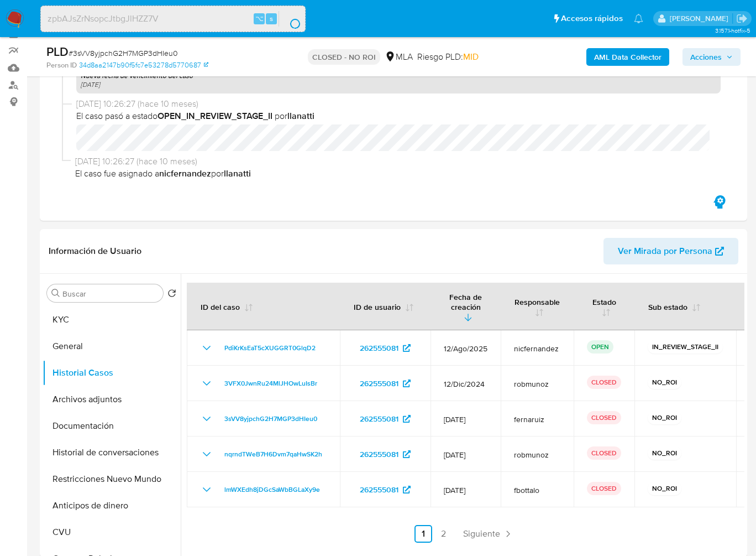  I want to click on span: MID, so click(471, 56).